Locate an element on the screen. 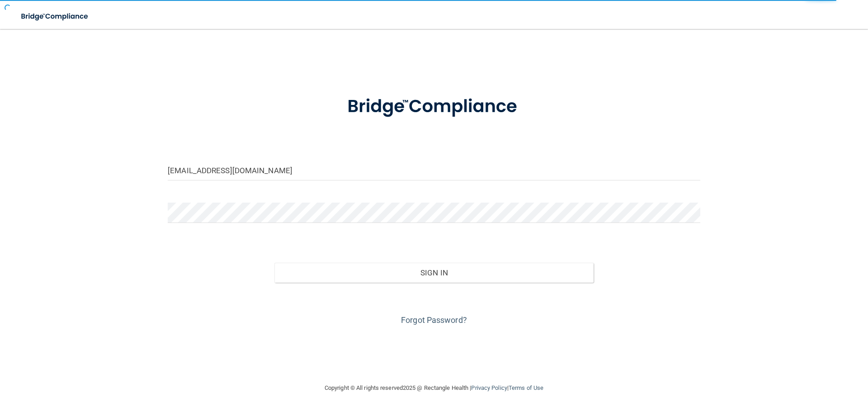  div: Copyright © All rights reserved 2025 @ Rectangle Health | | is located at coordinates (434, 387).